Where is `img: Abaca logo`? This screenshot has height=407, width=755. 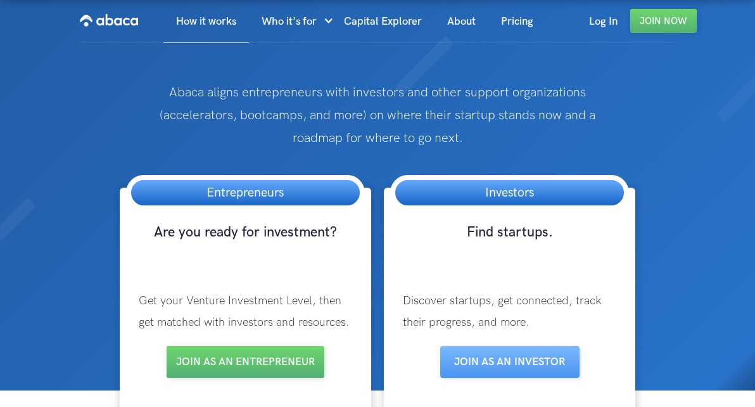 img: Abaca logo is located at coordinates (109, 20).